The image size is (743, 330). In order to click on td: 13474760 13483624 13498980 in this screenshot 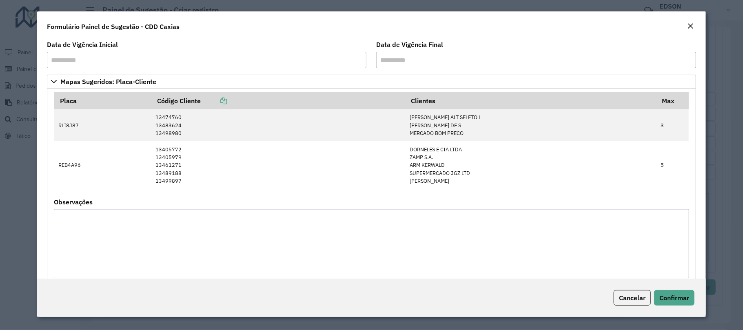, I will do `click(278, 125)`.